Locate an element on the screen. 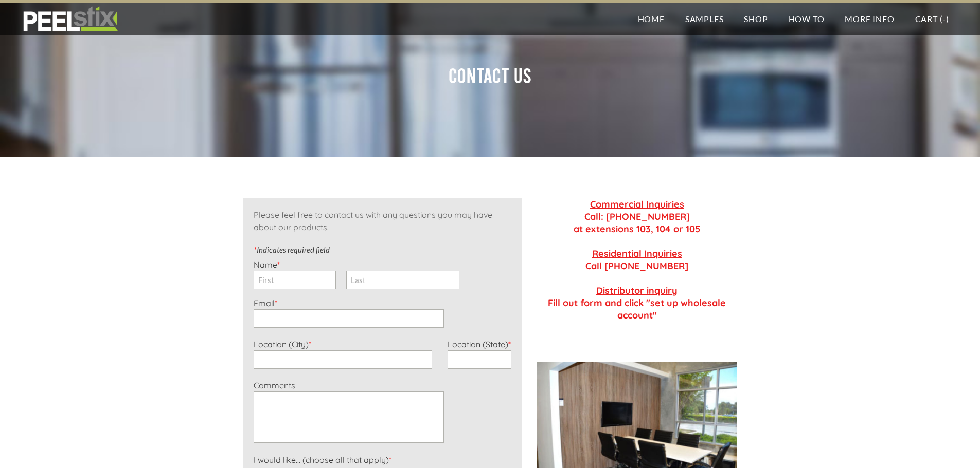 The height and width of the screenshot is (468, 980). a: Shop is located at coordinates (756, 19).